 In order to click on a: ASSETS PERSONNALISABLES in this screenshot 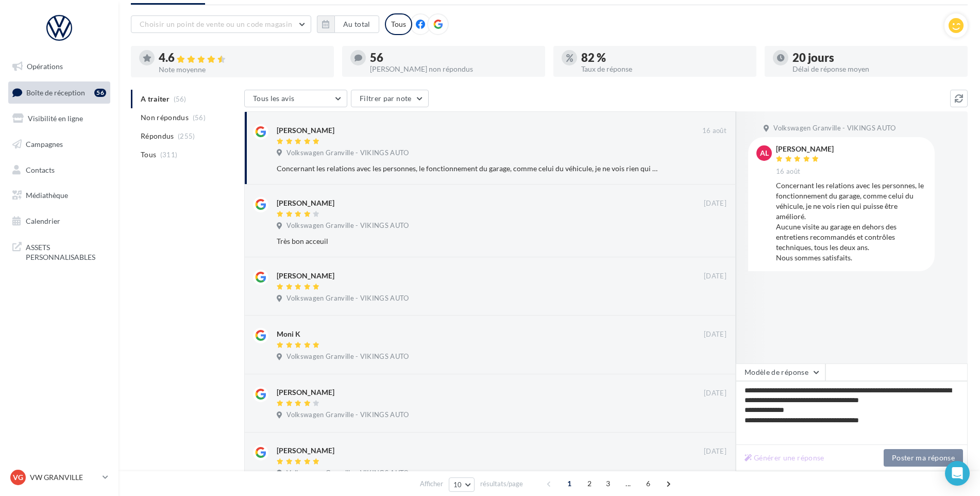, I will do `click(59, 251)`.